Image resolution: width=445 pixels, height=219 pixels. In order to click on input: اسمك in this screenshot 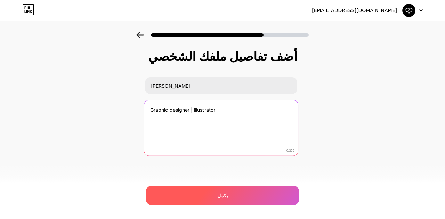, I will do `click(221, 86)`.